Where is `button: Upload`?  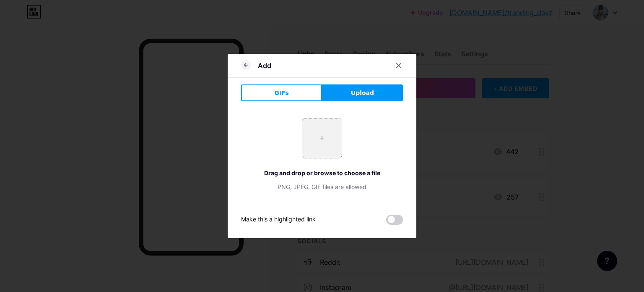 button: Upload is located at coordinates (362, 93).